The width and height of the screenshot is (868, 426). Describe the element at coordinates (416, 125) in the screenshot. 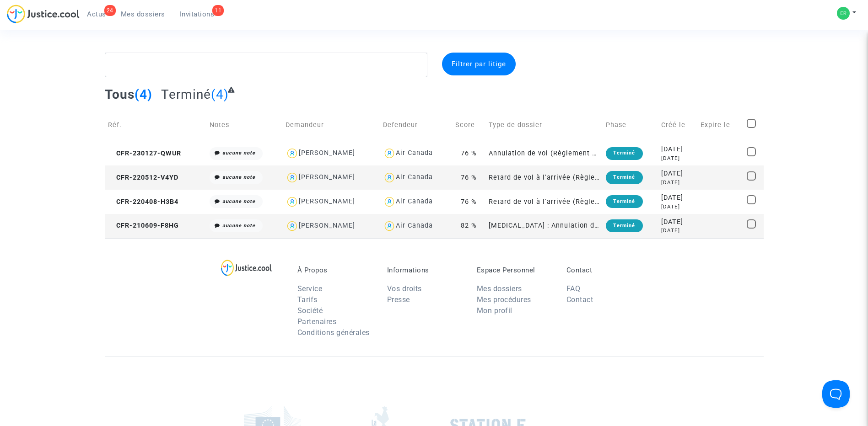

I see `td: Defendeur` at that location.